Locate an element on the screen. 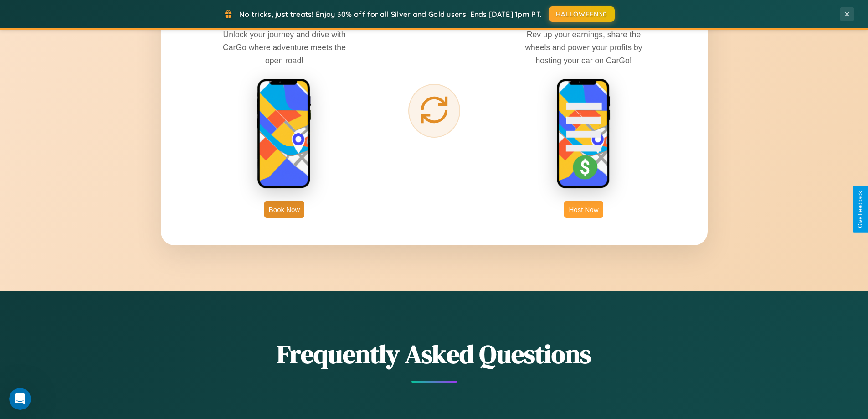 The width and height of the screenshot is (868, 419). div: Give Feedback is located at coordinates (860, 209).